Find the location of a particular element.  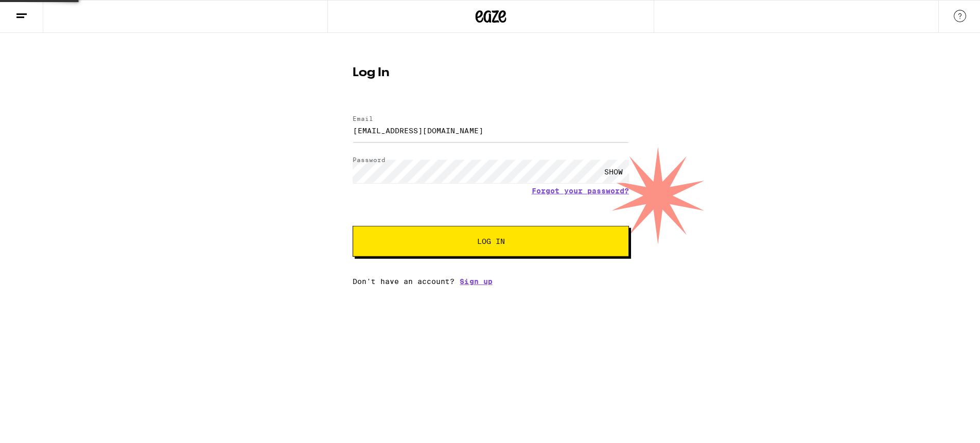

div: SHOW is located at coordinates (612, 171).